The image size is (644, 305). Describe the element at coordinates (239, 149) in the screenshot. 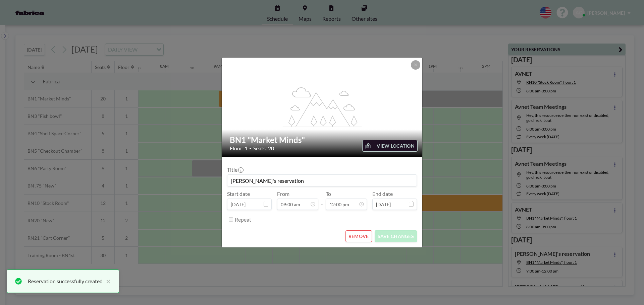

I see `span: Floor: 1` at that location.